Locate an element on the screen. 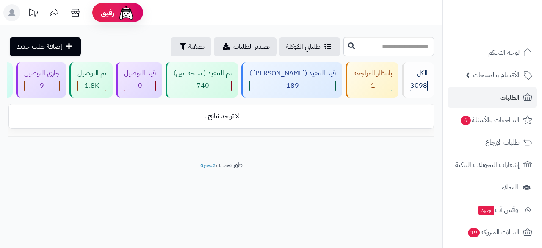 The height and width of the screenshot is (248, 542). span: 19 is located at coordinates (473, 232).